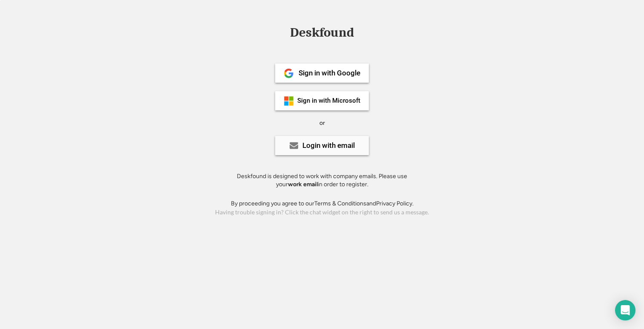 Image resolution: width=644 pixels, height=329 pixels. What do you see at coordinates (322, 123) in the screenshot?
I see `div: or` at bounding box center [322, 123].